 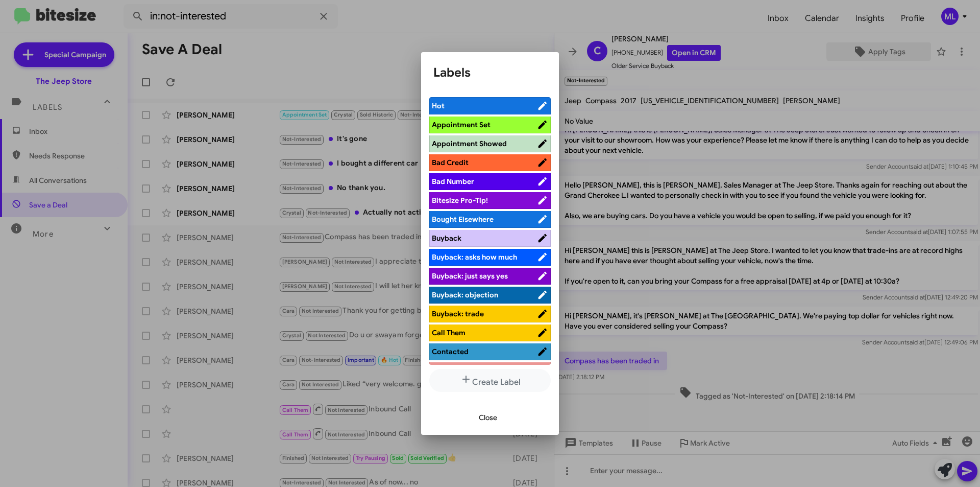 What do you see at coordinates (488, 417) in the screenshot?
I see `span: Close` at bounding box center [488, 417].